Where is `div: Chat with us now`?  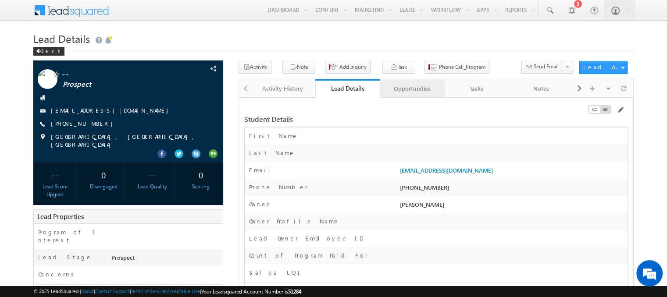 div: Chat with us now is located at coordinates (97, 52).